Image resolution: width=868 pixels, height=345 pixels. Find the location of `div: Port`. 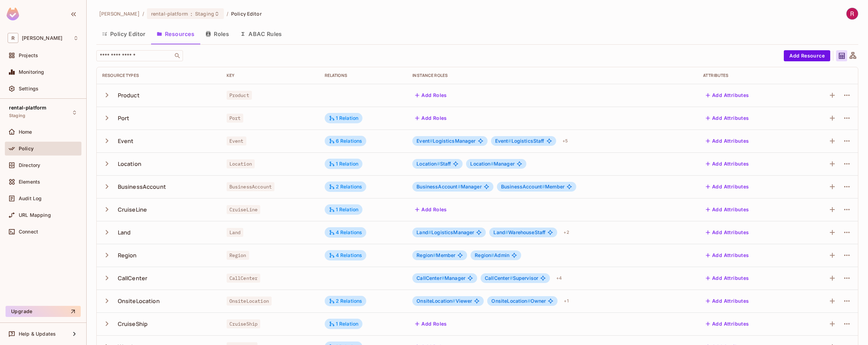

div: Port is located at coordinates (124, 118).